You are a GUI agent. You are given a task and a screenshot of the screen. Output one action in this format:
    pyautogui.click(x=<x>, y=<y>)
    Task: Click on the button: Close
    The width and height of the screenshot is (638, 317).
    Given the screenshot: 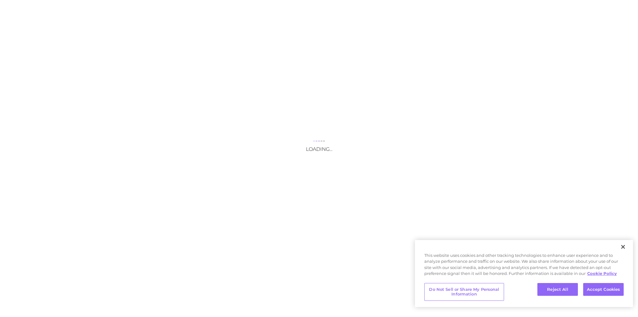 What is the action you would take?
    pyautogui.click(x=623, y=247)
    